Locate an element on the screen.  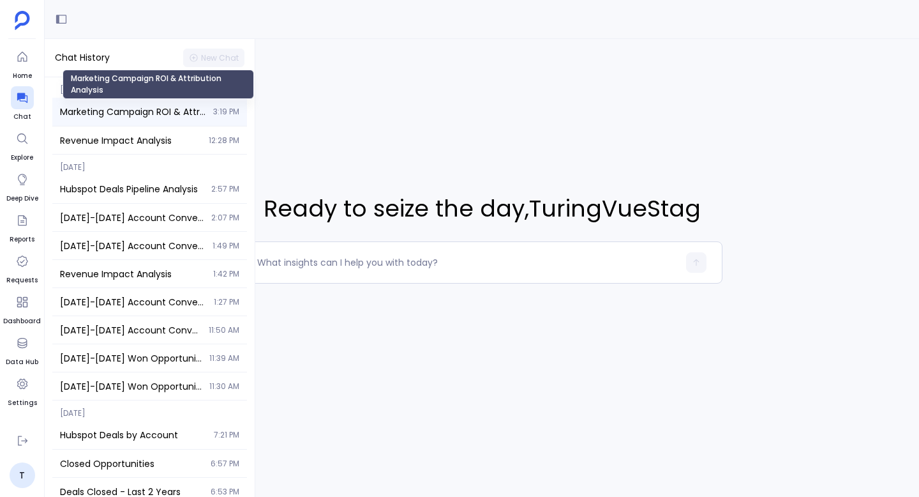
span: Deep Dive is located at coordinates (22, 199).